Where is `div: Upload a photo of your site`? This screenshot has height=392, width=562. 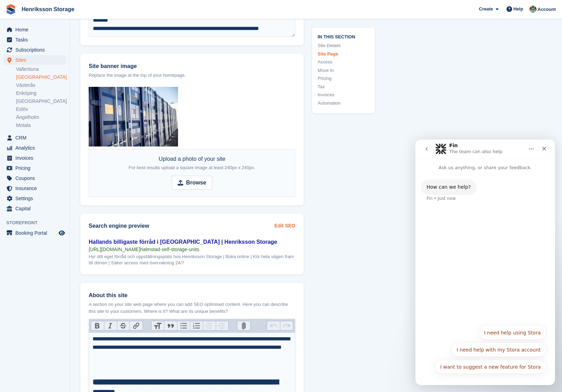
div: Upload a photo of your site is located at coordinates (192, 163).